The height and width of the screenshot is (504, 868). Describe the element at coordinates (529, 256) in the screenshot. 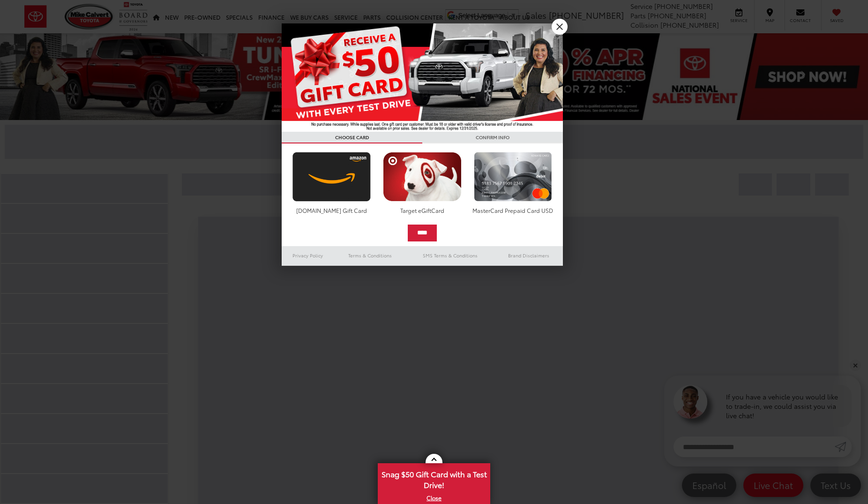

I see `a: Brand Disclaimers` at that location.